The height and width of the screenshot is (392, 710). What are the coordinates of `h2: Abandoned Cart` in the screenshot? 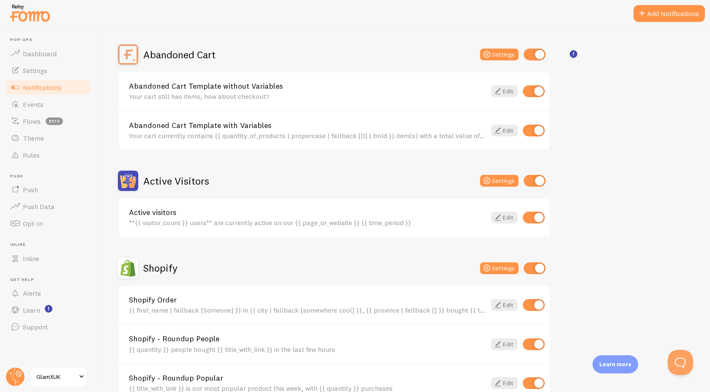 It's located at (179, 55).